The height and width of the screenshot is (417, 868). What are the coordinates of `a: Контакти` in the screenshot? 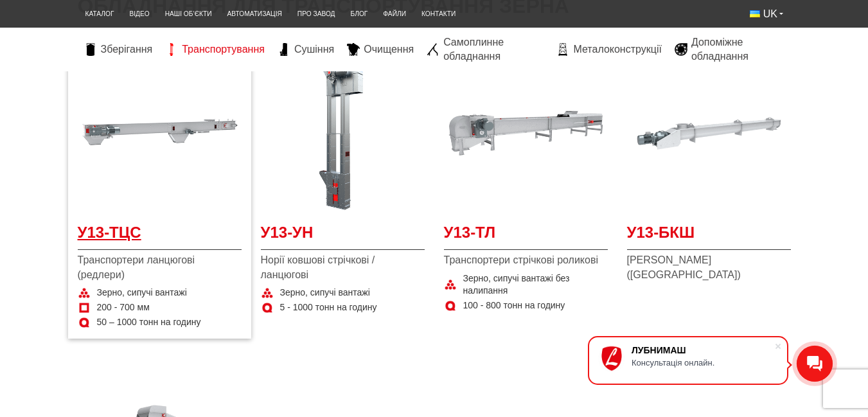 It's located at (438, 13).